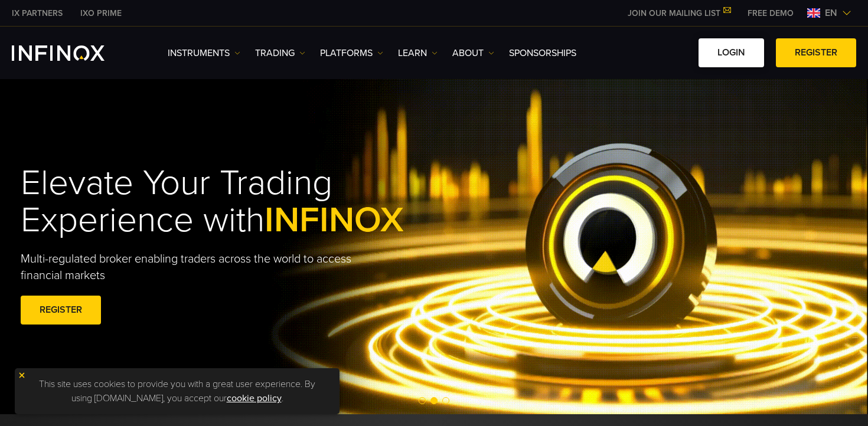 The image size is (868, 426). I want to click on span: Go to slide 1, so click(422, 401).